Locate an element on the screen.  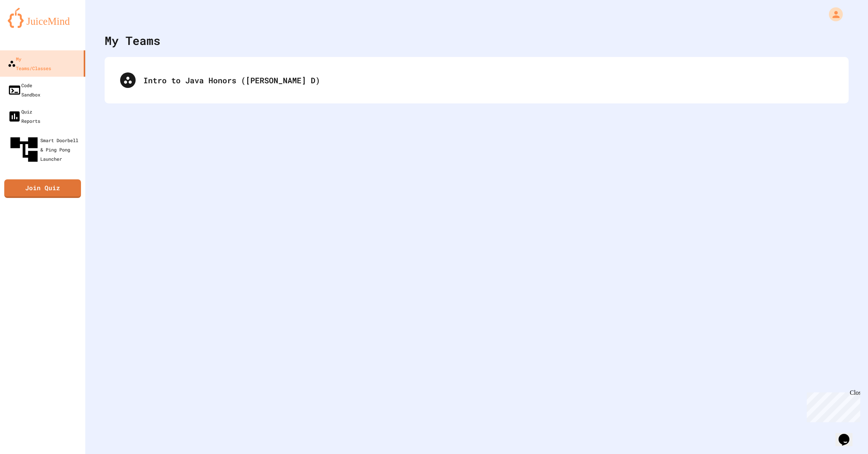
div: My Teams is located at coordinates (133, 40).